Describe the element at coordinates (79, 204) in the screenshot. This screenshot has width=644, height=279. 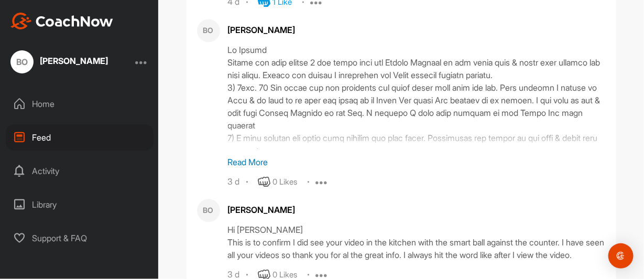
I see `div: Library` at that location.